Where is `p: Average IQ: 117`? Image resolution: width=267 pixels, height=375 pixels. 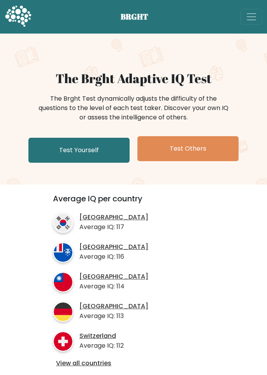 p: Average IQ: 117 is located at coordinates (114, 227).